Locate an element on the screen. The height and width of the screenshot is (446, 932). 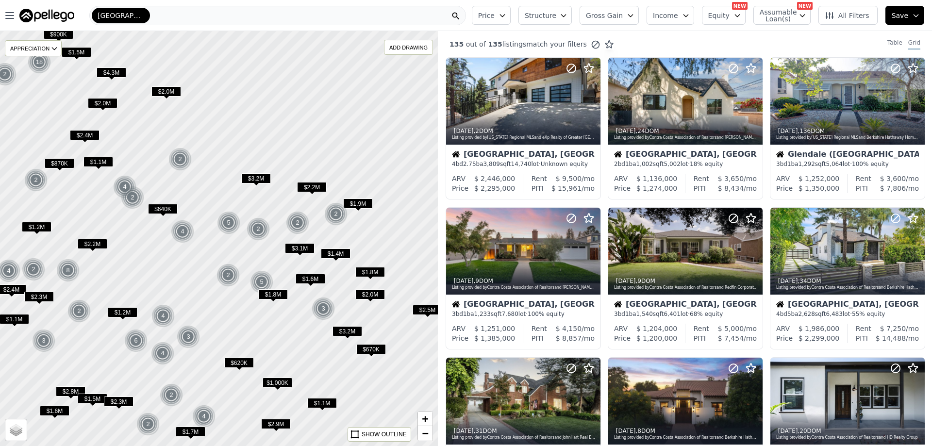
div: $3.1M is located at coordinates (299, 250).